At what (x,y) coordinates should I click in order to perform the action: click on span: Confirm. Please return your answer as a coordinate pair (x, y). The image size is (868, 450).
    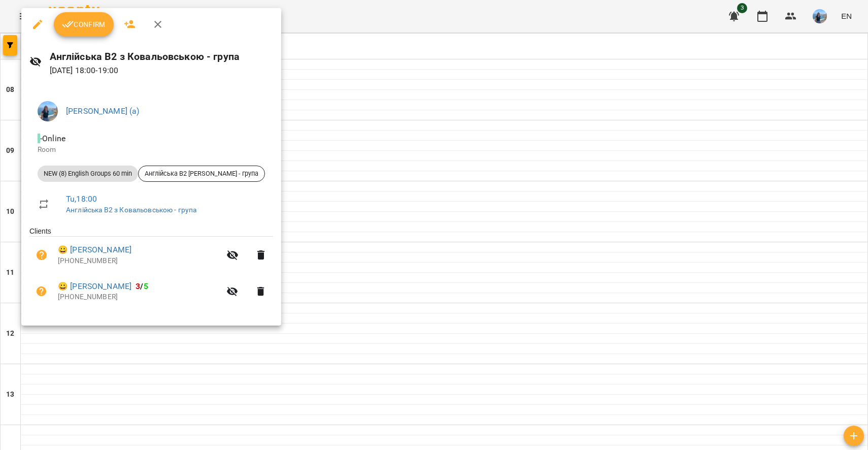
    Looking at the image, I should click on (84, 25).